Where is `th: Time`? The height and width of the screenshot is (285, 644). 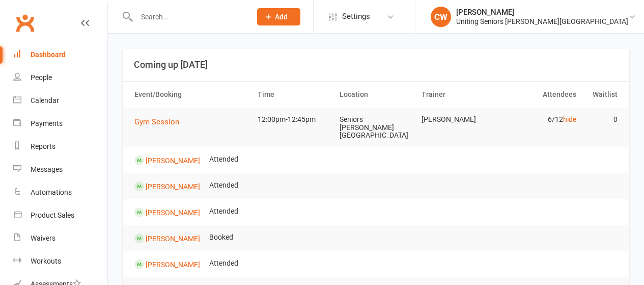
th: Time is located at coordinates (293, 94).